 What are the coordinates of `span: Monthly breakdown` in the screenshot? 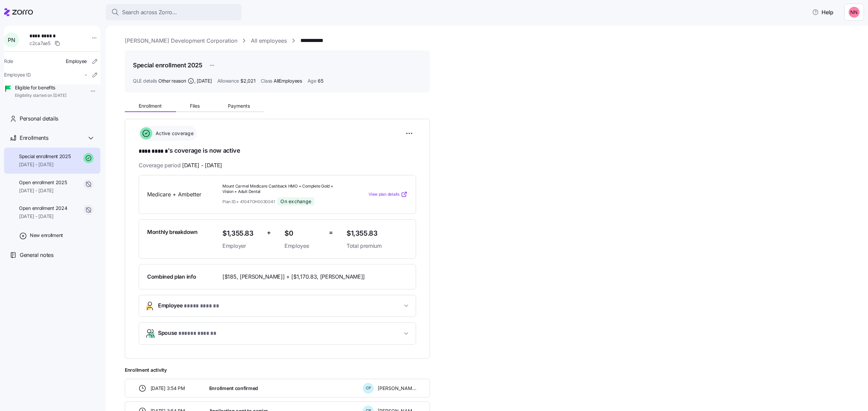 It's located at (172, 232).